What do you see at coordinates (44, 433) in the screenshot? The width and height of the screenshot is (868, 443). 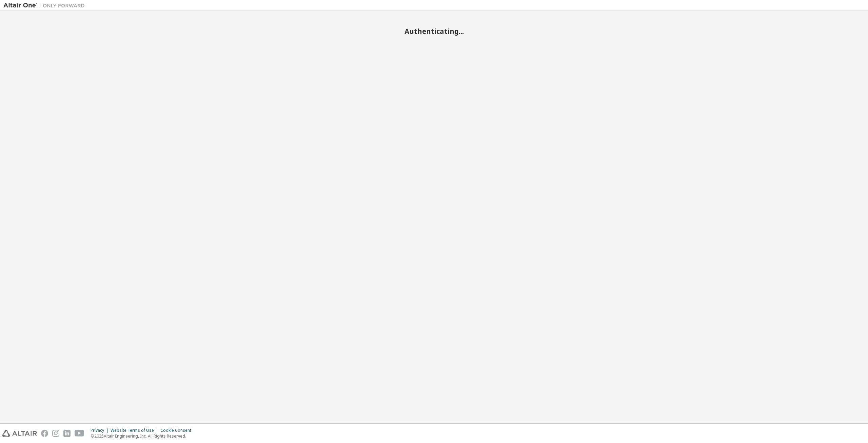 I see `img: facebook.svg` at bounding box center [44, 433].